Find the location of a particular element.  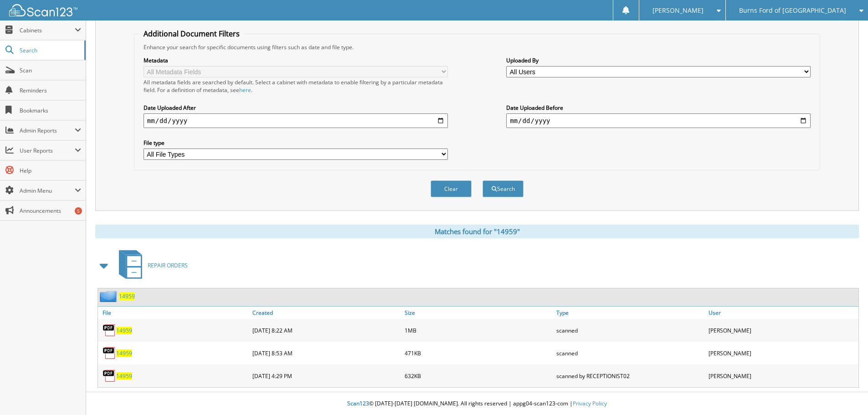

div: Enhance your search for specific documents using filters such as date and file type. is located at coordinates (476, 47).